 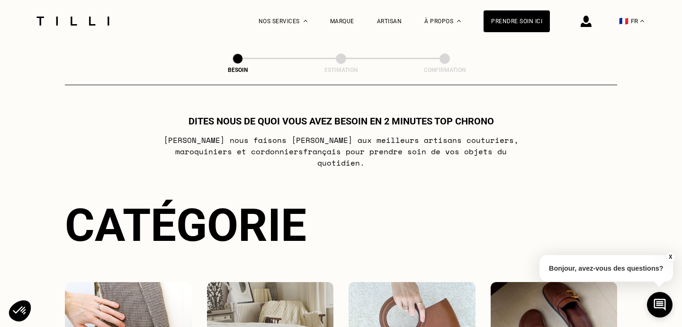 I want to click on div: Estimation, so click(x=341, y=70).